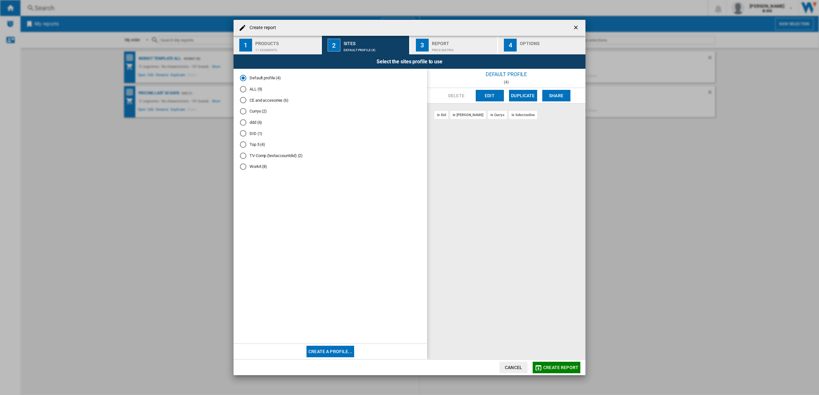  I want to click on button: 3 Report Price Matrix, so click(454, 45).